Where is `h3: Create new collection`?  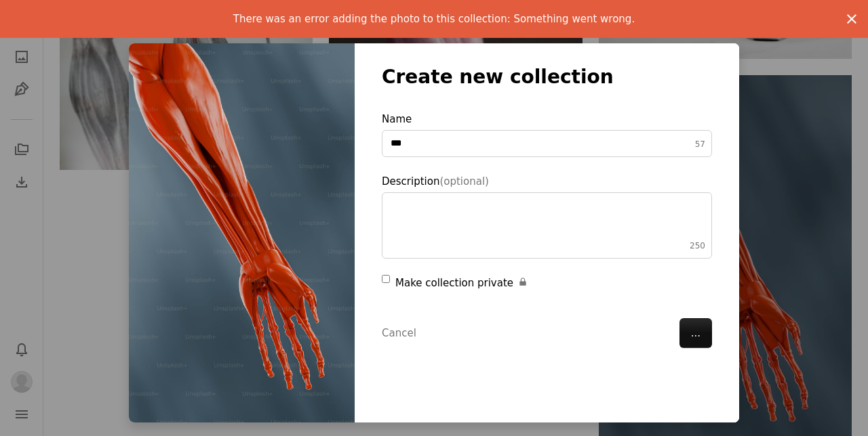 h3: Create new collection is located at coordinates (546, 77).